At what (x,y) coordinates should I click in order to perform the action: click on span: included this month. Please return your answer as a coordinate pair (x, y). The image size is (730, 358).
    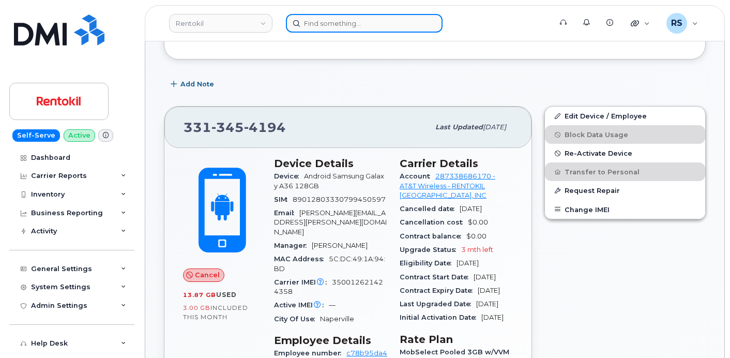
    Looking at the image, I should click on (215, 312).